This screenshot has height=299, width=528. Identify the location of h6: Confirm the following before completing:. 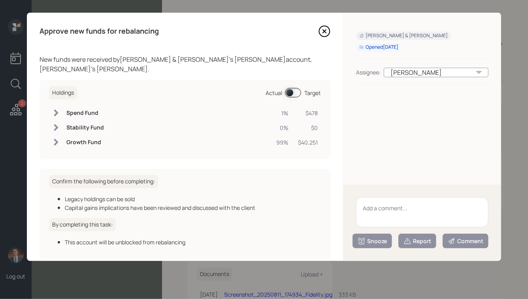
(104, 181).